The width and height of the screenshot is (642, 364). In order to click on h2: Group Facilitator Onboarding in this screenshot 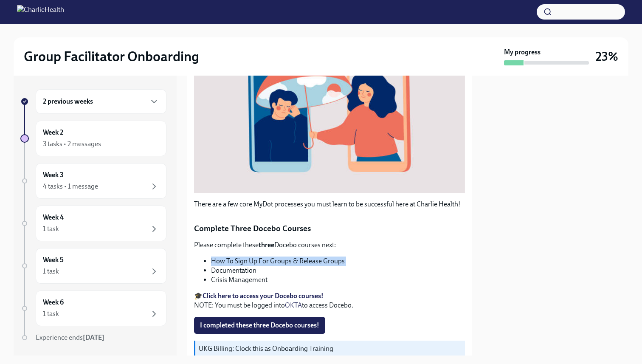, I will do `click(111, 56)`.